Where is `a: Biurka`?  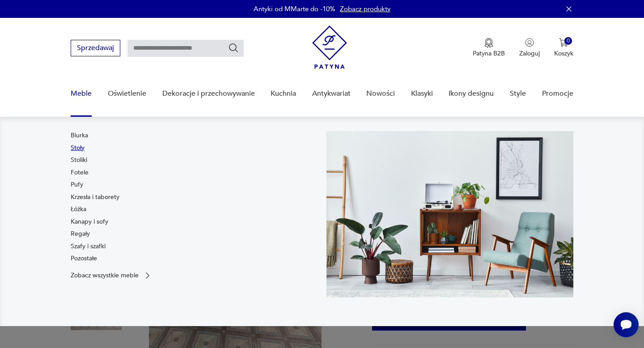 a: Biurka is located at coordinates (79, 135).